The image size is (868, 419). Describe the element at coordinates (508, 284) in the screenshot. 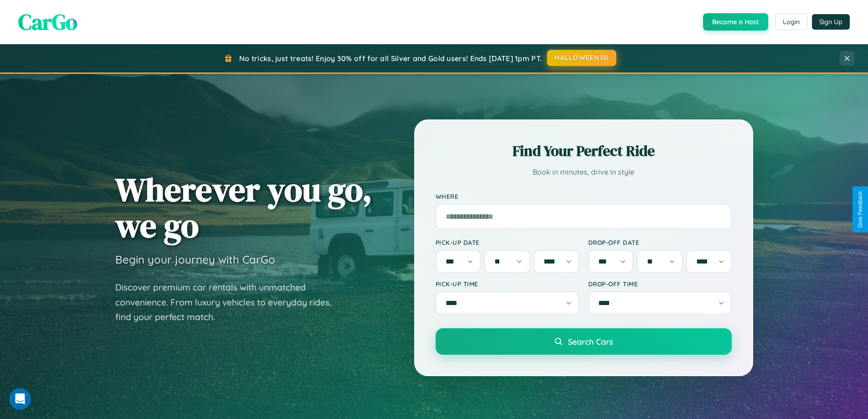

I see `label: Pick-up Time` at that location.